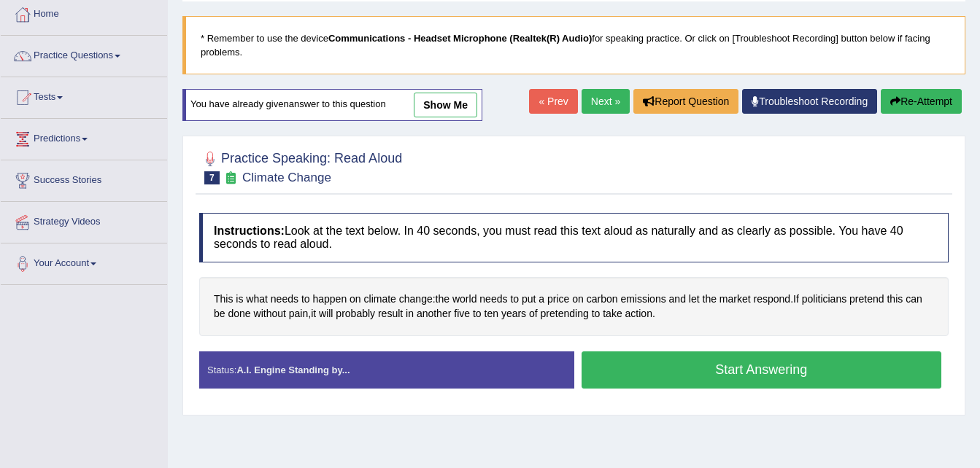  I want to click on b: Instructions:, so click(249, 230).